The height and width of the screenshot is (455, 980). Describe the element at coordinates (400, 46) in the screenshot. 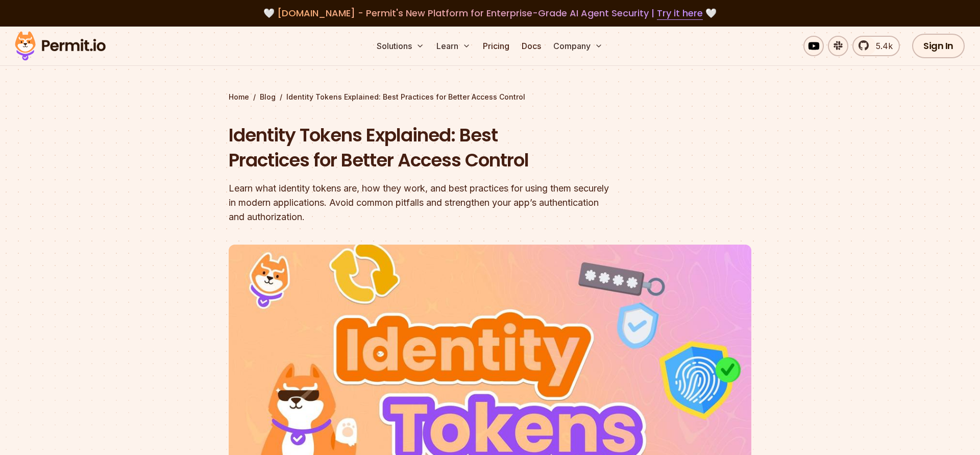

I see `button: Solutions` at that location.